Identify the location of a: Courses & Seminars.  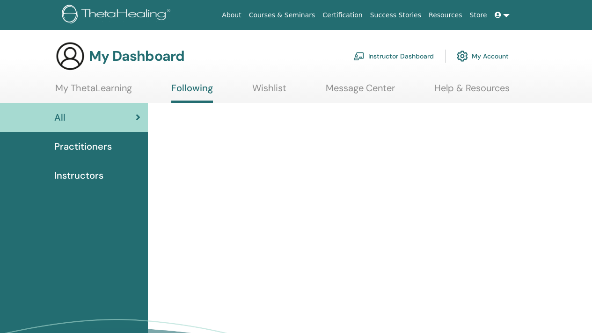
(282, 15).